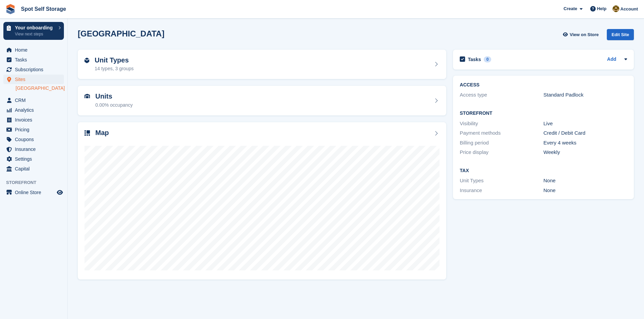  I want to click on div: Insurance, so click(501, 191).